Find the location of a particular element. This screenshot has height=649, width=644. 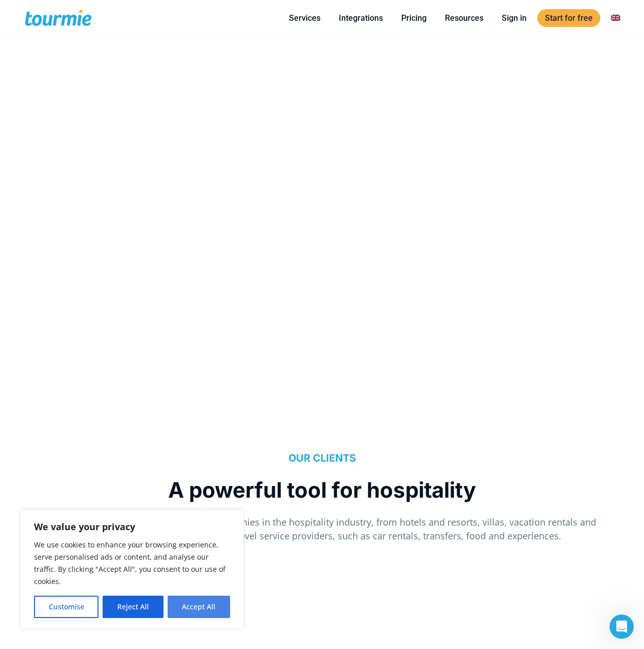

p: We value your privacy is located at coordinates (132, 527).